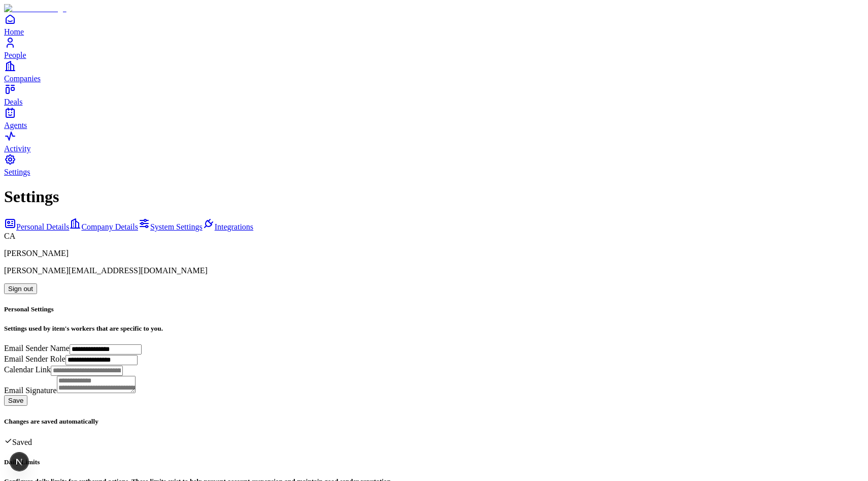 This screenshot has height=481, width=868. Describe the element at coordinates (15, 55) in the screenshot. I see `span: People` at that location.